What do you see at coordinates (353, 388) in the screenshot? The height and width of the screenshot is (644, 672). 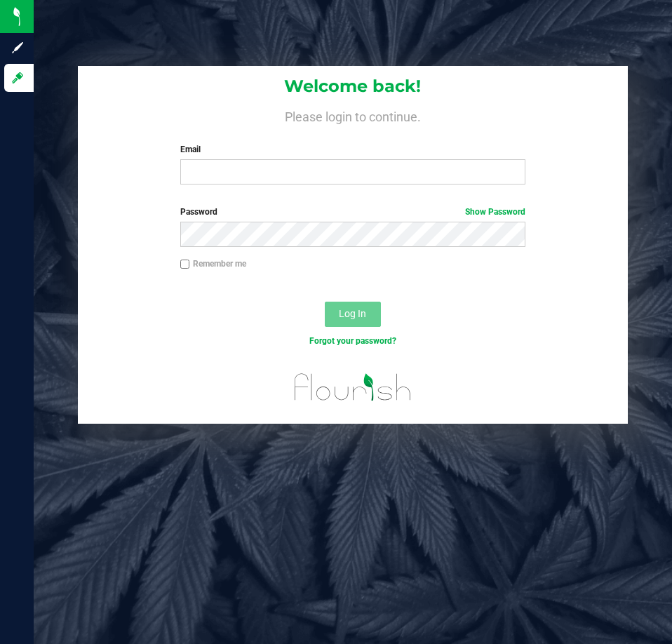 I see `img: flourish_logo.svg` at bounding box center [353, 388].